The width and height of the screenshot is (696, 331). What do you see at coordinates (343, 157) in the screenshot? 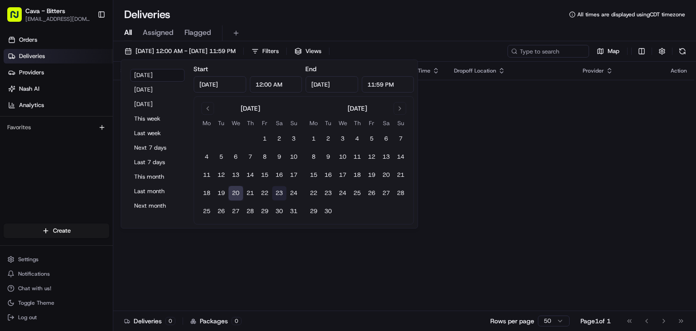
I see `button: 10` at bounding box center [343, 157].